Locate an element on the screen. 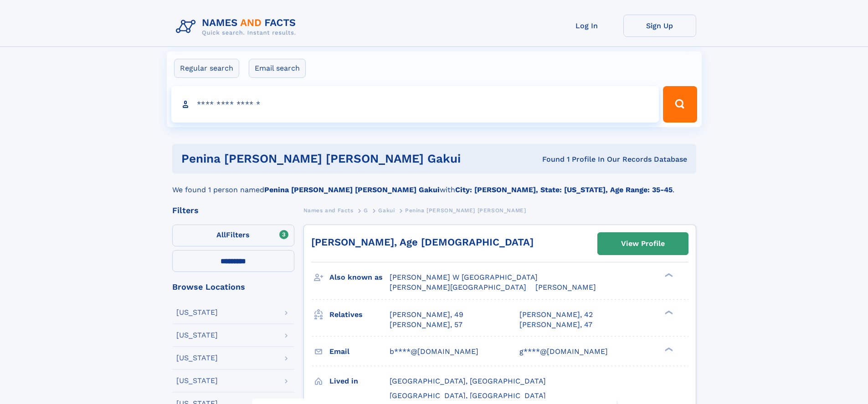  span: G is located at coordinates (366, 211).